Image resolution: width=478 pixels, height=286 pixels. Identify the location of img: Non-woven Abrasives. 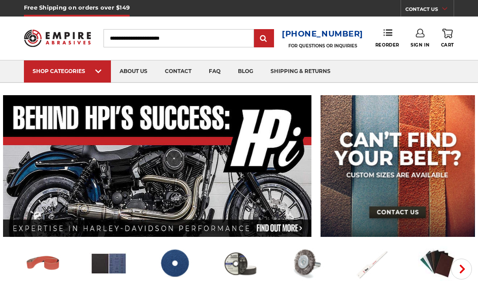
(437, 263).